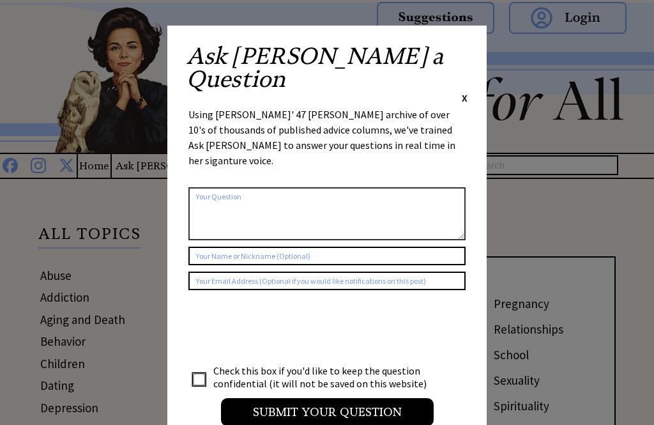 The width and height of the screenshot is (654, 425). I want to click on input: Your Name or Nickname (Optional), so click(327, 256).